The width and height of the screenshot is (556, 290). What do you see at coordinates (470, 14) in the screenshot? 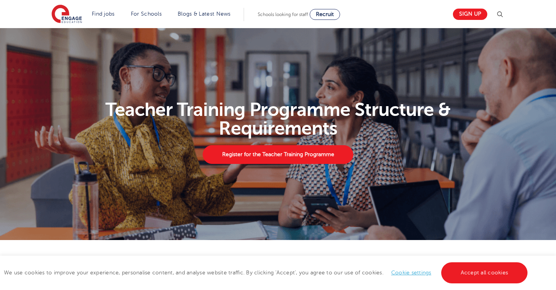
I see `a: Sign up` at bounding box center [470, 14].